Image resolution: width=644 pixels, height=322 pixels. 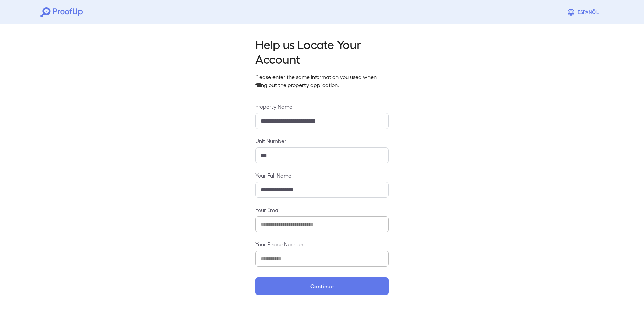 What do you see at coordinates (584, 12) in the screenshot?
I see `button: Espanõl` at bounding box center [584, 12].